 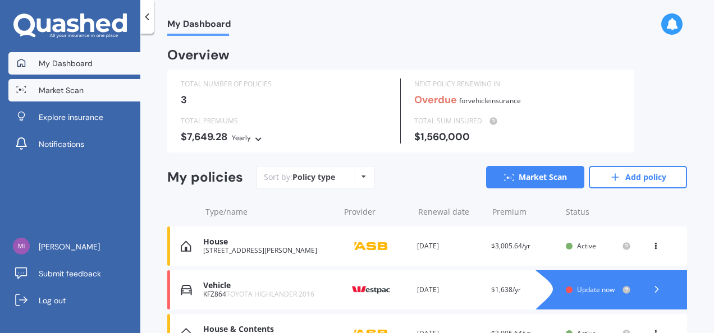 What do you see at coordinates (371, 290) in the screenshot?
I see `img: Westpac` at bounding box center [371, 290].